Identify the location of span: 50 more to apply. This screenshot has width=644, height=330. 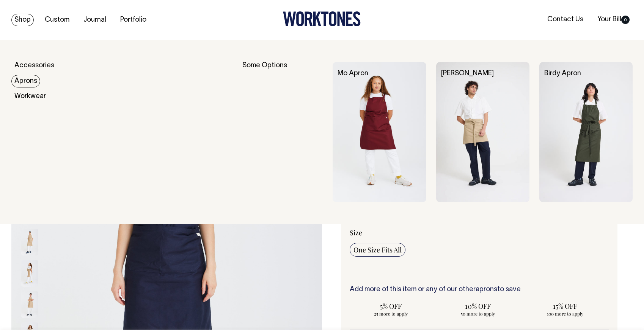
(479, 314).